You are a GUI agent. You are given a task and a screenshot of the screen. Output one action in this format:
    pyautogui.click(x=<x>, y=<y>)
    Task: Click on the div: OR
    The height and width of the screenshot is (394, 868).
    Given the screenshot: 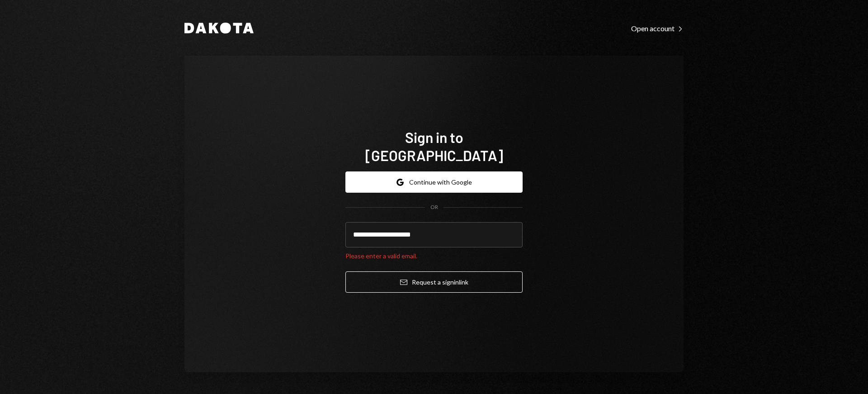 What is the action you would take?
    pyautogui.click(x=434, y=207)
    